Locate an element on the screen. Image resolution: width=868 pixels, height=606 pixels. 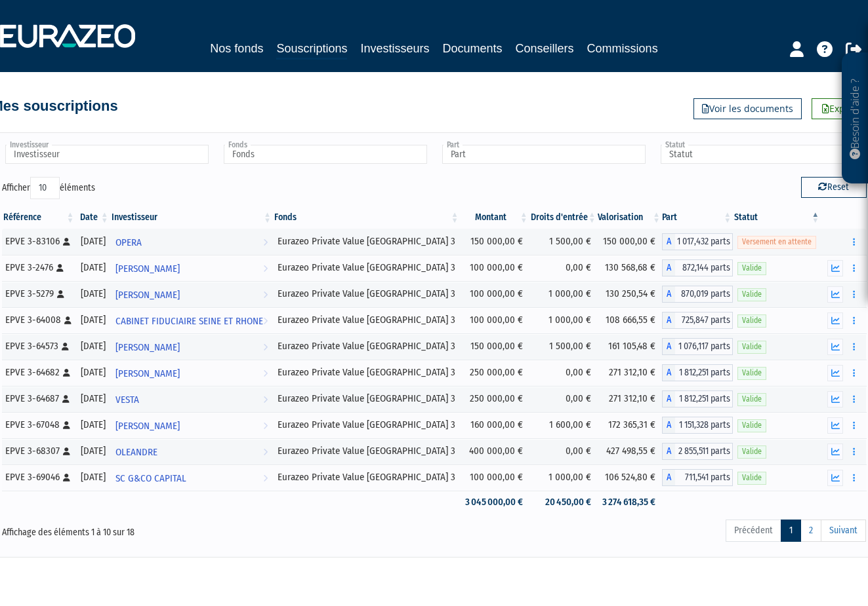
button: Reset is located at coordinates (834, 187).